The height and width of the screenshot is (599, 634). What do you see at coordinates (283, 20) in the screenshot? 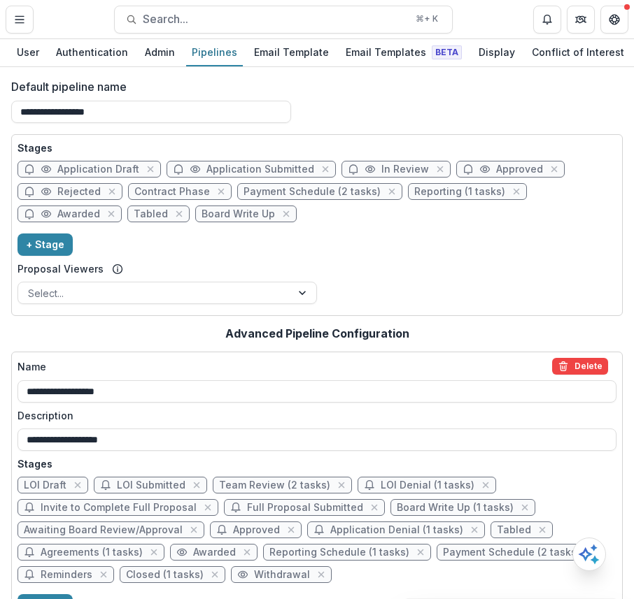
I see `button: Search...` at bounding box center [283, 20].